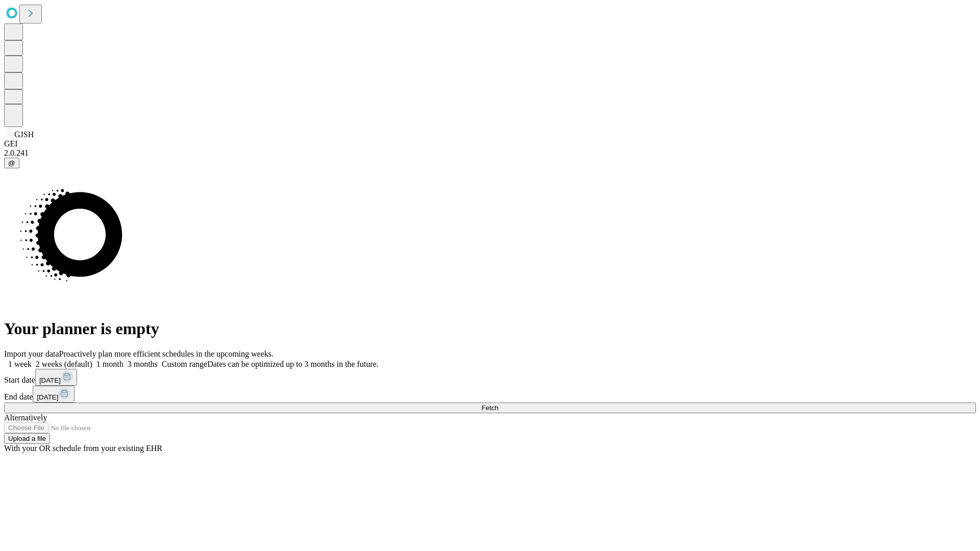  What do you see at coordinates (184, 363) in the screenshot?
I see `span: Custom range` at bounding box center [184, 363].